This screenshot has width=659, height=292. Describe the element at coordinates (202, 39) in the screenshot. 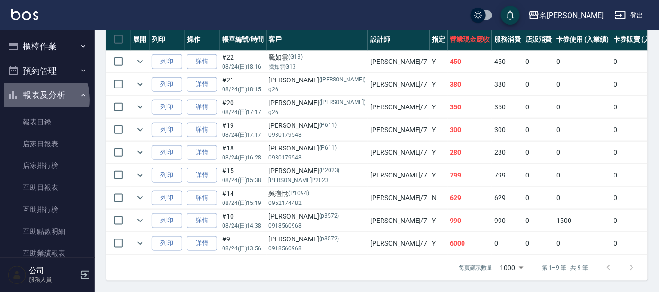

I see `th: 操作` at that location.